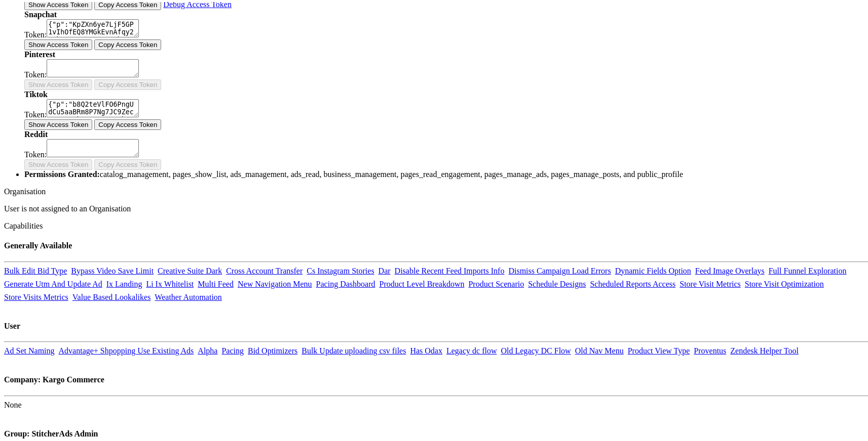 The width and height of the screenshot is (868, 441). What do you see at coordinates (39, 52) in the screenshot?
I see `b: Pinterest` at bounding box center [39, 52].